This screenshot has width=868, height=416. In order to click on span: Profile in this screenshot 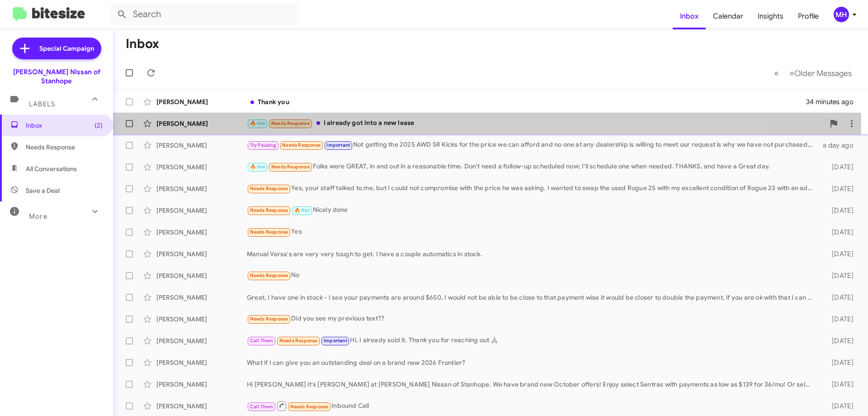, I will do `click(809, 16)`.